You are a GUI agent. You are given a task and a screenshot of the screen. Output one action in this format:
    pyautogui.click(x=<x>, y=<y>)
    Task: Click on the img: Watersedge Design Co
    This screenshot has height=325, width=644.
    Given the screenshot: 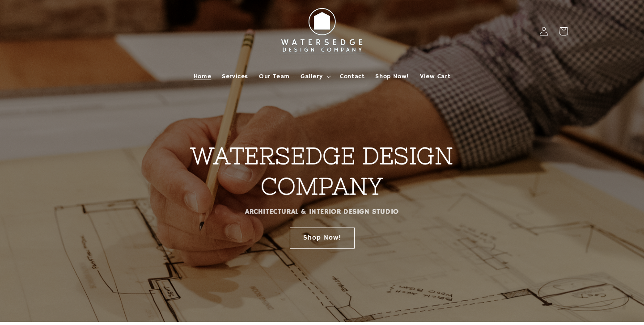 What is the action you would take?
    pyautogui.click(x=322, y=31)
    